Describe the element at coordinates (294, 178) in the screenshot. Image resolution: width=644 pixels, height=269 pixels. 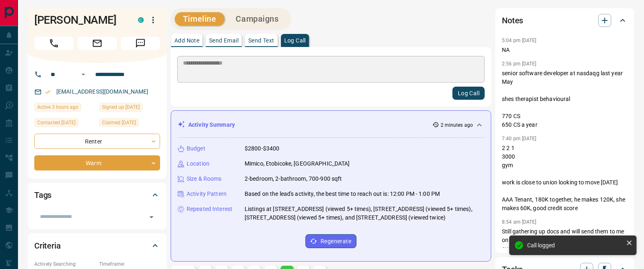
I see `p: 2-bedroom, 2-bathroom, 700-900 sqft` at that location.